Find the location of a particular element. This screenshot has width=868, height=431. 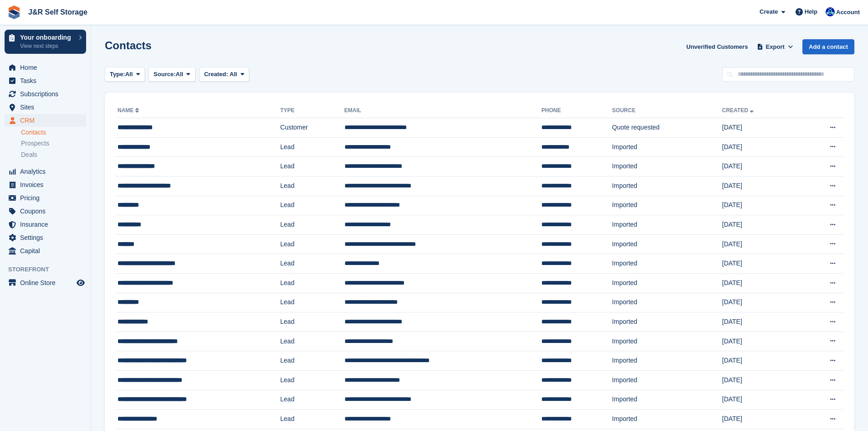

button: Type: All is located at coordinates (125, 74).